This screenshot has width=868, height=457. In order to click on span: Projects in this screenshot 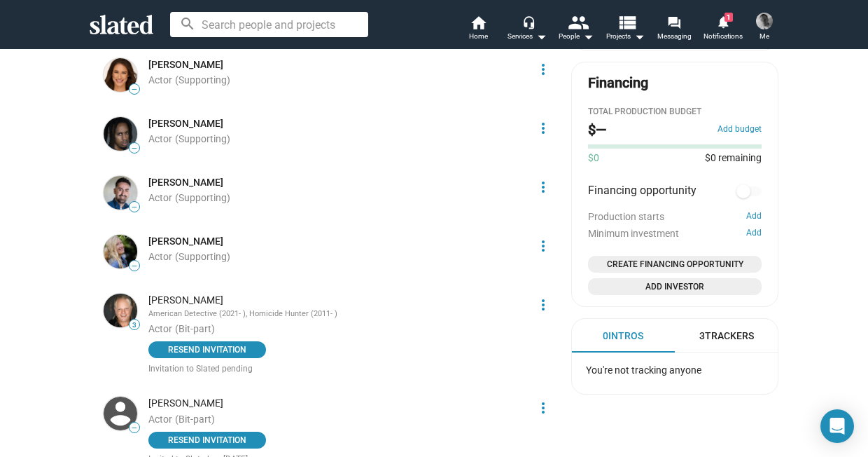, I will do `click(625, 37)`.